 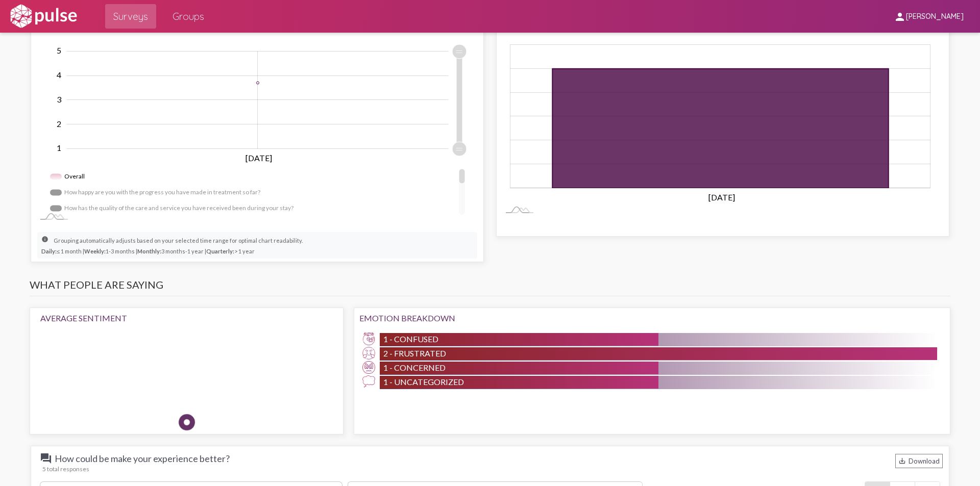 What do you see at coordinates (899, 17) in the screenshot?
I see `mat-icon: person` at bounding box center [899, 17].